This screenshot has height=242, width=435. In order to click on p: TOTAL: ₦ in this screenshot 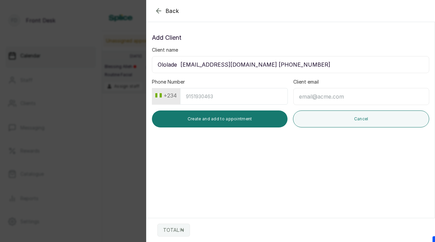, I will do `click(174, 230)`.